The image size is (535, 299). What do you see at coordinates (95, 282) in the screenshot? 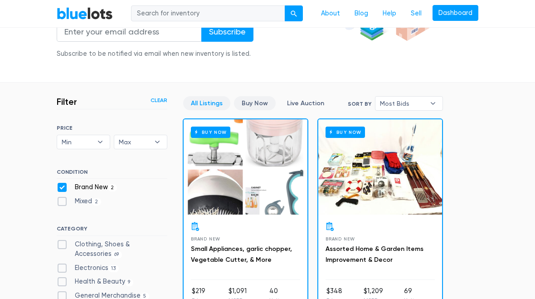
I see `label: Health & Beauty` at bounding box center [95, 282].